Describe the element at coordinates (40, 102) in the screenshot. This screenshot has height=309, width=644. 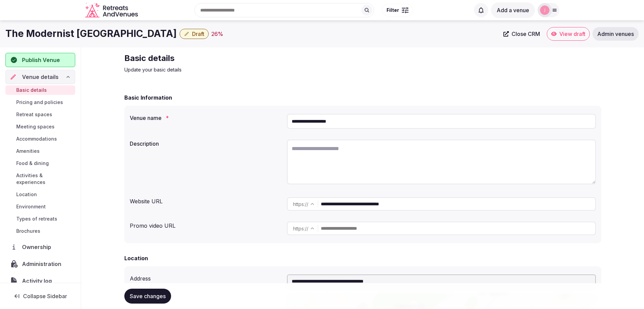
I see `span: Pricing and policies` at that location.